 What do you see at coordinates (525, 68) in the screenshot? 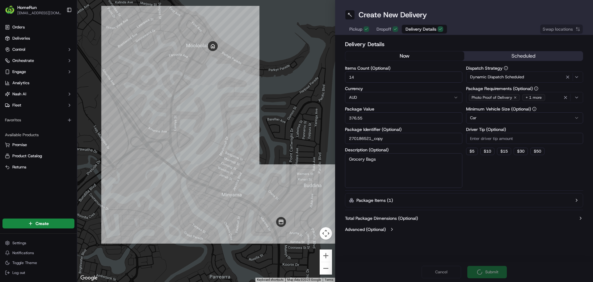
I see `label: Dispatch Strategy` at bounding box center [525, 68].